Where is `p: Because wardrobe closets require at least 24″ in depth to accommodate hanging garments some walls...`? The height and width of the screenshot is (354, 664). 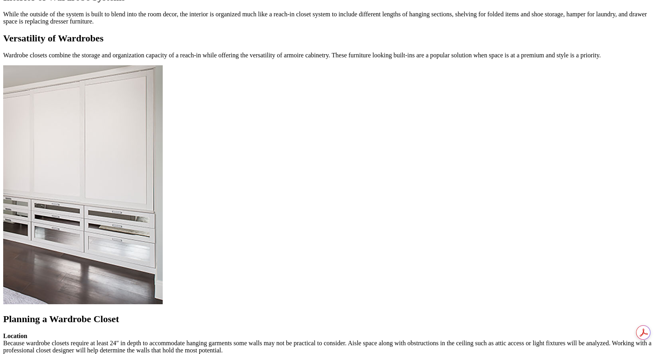 p: Because wardrobe closets require at least 24″ in depth to accommodate hanging garments some walls... is located at coordinates (332, 344).